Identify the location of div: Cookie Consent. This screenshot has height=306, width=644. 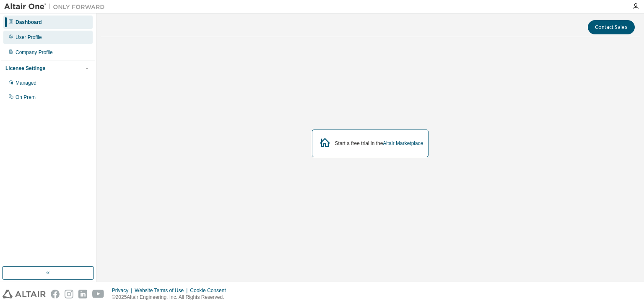
(210, 290).